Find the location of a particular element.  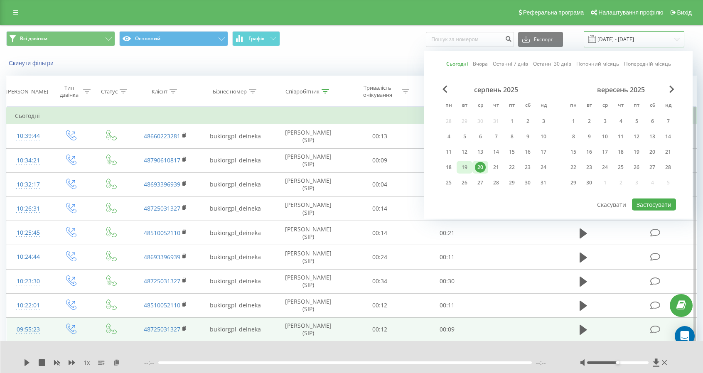

div: нд 10 серп 2025 р. is located at coordinates (543, 137).